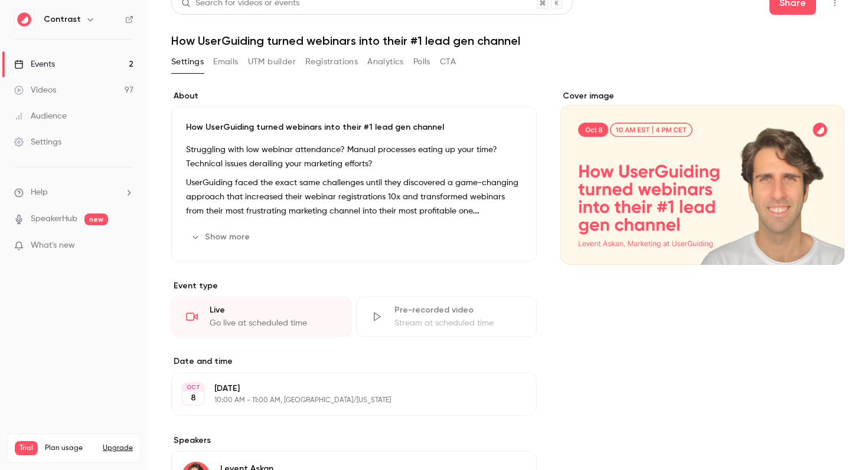 The width and height of the screenshot is (868, 470). Describe the element at coordinates (39, 193) in the screenshot. I see `span: Help` at that location.